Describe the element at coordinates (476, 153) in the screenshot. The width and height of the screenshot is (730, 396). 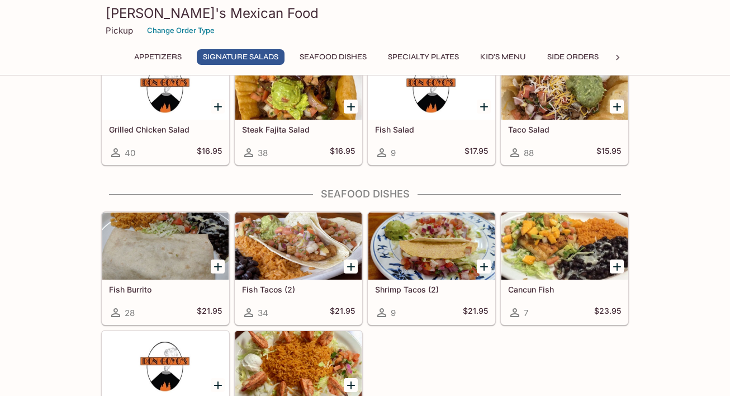
I see `h5: $17.95` at that location.